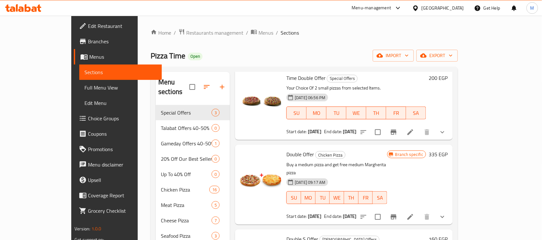 This screenshot has width=542, height=240. Describe the element at coordinates (186, 144) in the screenshot. I see `div: Gameday Offers 40-50% Off` at that location.